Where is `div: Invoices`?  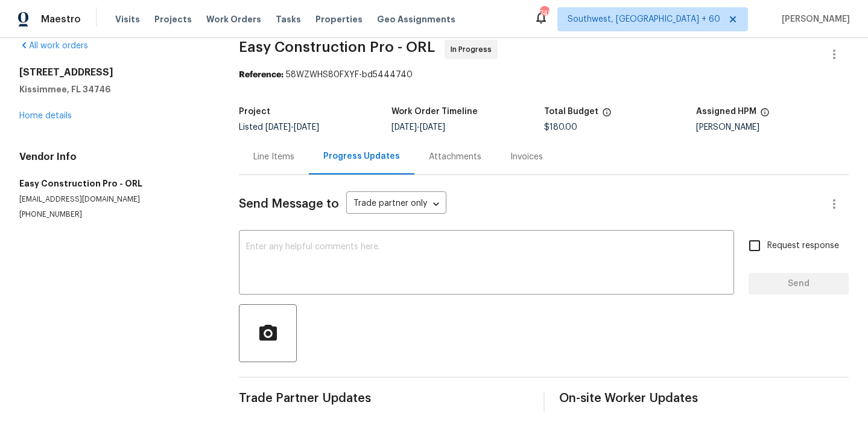
div: Invoices is located at coordinates (527, 157).